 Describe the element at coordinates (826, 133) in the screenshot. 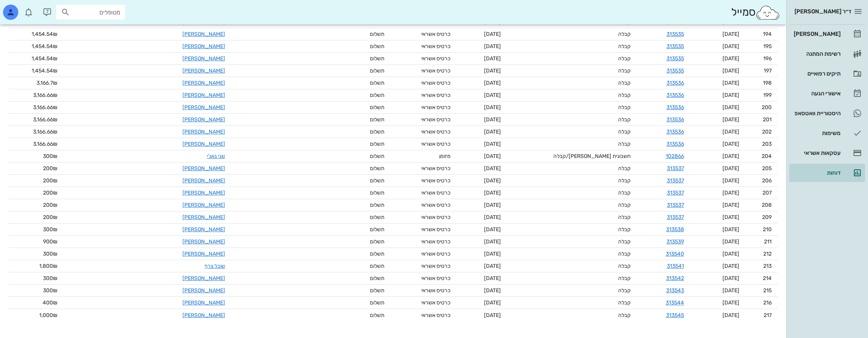

I see `a: משימות` at that location.